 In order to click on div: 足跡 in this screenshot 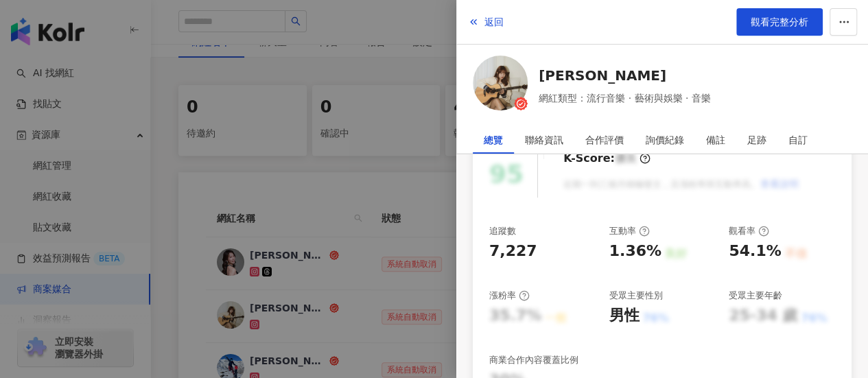, I will do `click(758, 140)`.